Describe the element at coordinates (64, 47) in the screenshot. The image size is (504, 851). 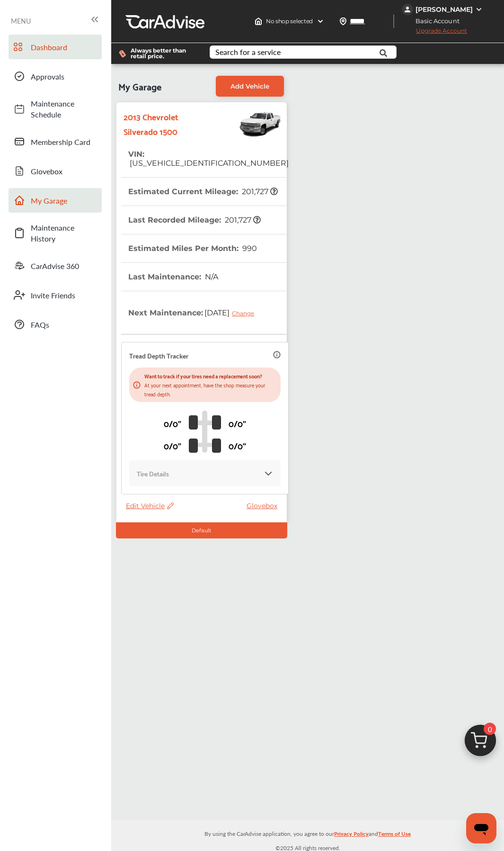
I see `span: Dashboard` at that location.